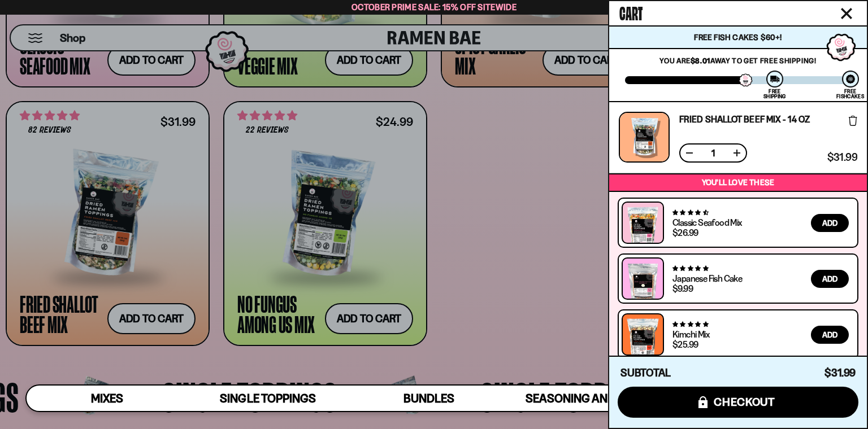  I want to click on h4: Subtotal, so click(645, 374).